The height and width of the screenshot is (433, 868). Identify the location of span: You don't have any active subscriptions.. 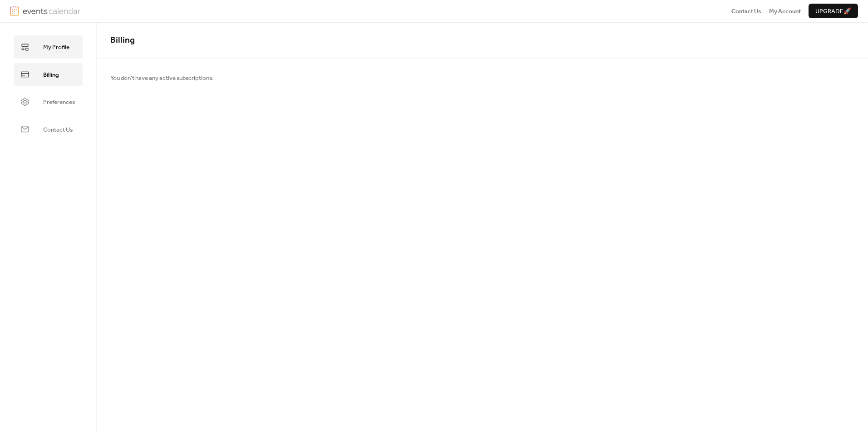
(162, 78).